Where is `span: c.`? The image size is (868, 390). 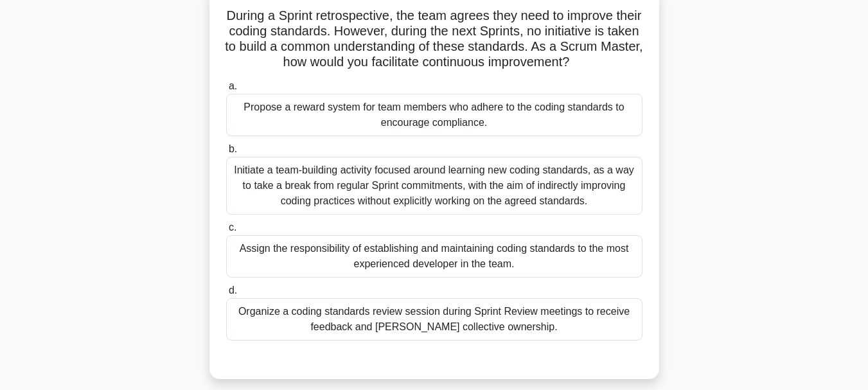 span: c. is located at coordinates (233, 226).